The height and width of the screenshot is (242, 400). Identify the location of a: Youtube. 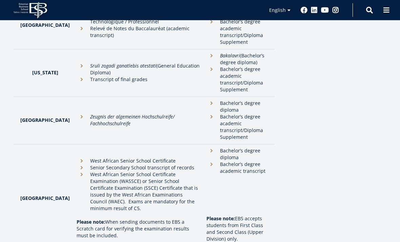
(325, 10).